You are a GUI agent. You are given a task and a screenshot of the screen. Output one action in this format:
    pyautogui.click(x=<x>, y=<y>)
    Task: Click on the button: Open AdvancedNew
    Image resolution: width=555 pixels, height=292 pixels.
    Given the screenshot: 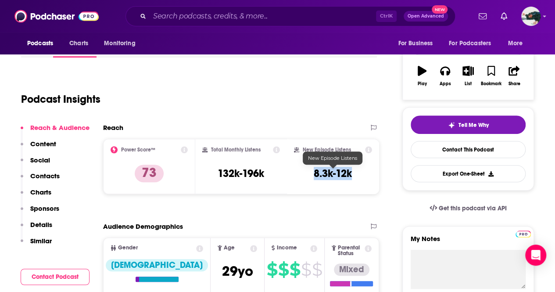 What is the action you would take?
    pyautogui.click(x=426, y=16)
    